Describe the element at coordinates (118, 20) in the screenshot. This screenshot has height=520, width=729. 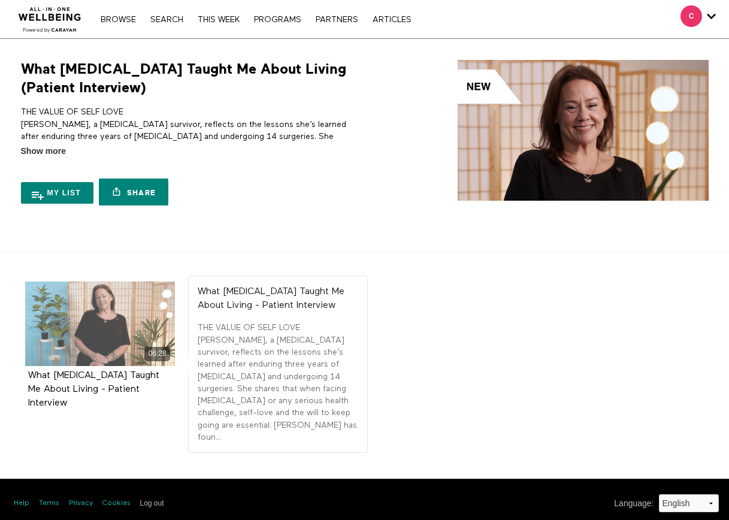
I see `a: Browse` at that location.